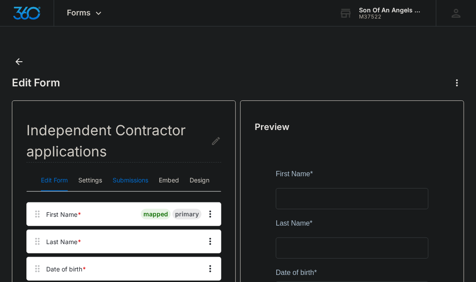 This screenshot has height=282, width=476. What do you see at coordinates (64, 214) in the screenshot?
I see `div: First Name` at bounding box center [64, 214].